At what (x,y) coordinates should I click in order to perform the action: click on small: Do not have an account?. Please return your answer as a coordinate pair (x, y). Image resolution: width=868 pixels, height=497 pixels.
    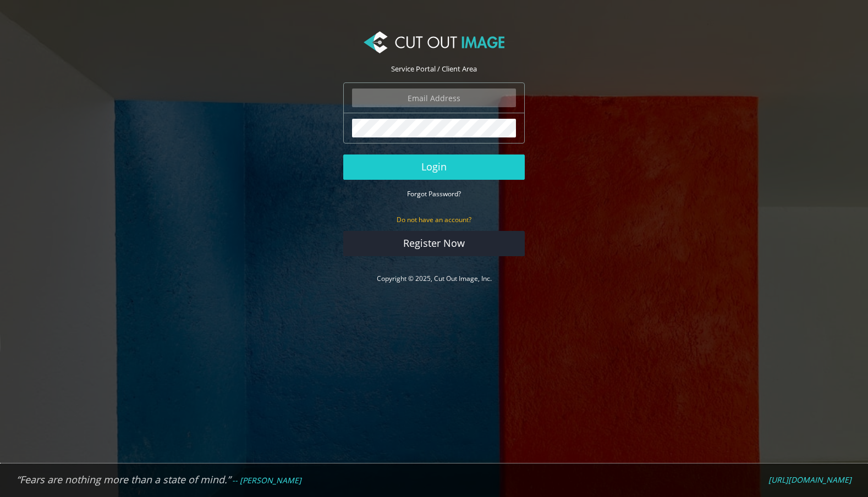
    Looking at the image, I should click on (434, 219).